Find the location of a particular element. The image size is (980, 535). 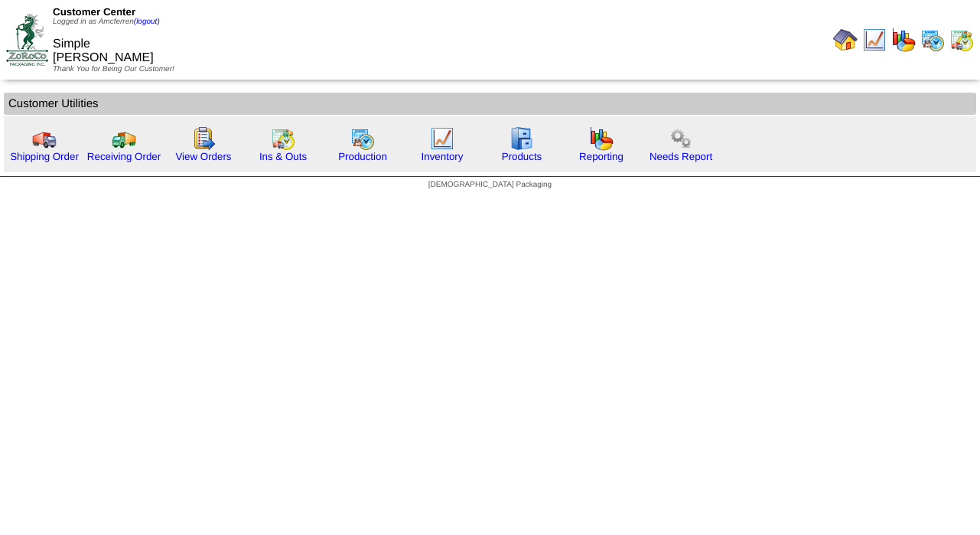

a: Production is located at coordinates (363, 156).